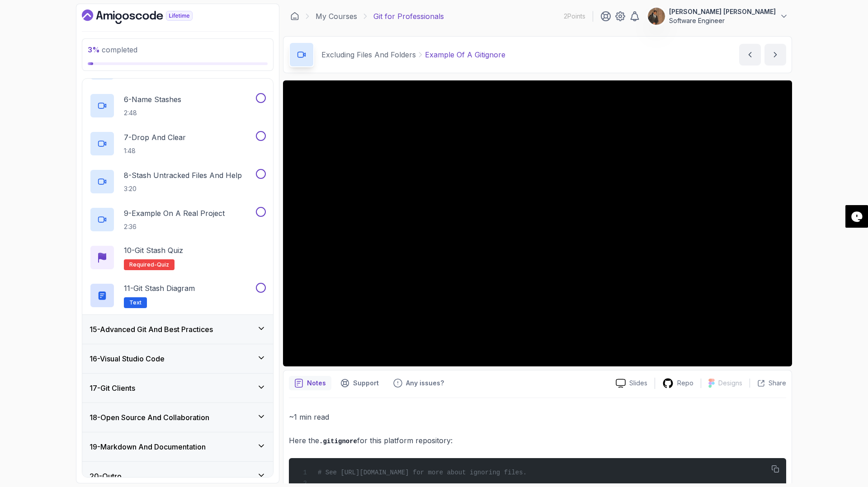 The height and width of the screenshot is (487, 868). What do you see at coordinates (418, 383) in the screenshot?
I see `button: Feedback button` at bounding box center [418, 383].